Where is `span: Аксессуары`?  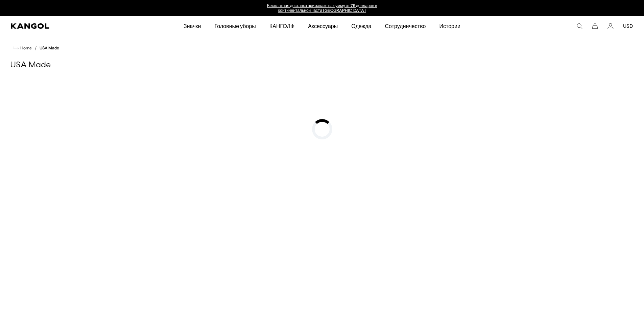
span: Аксессуары is located at coordinates (323, 26).